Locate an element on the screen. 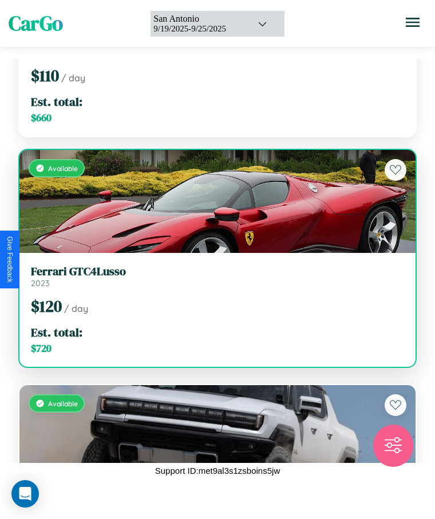 This screenshot has width=435, height=519. div: Open Intercom Messenger is located at coordinates (25, 494).